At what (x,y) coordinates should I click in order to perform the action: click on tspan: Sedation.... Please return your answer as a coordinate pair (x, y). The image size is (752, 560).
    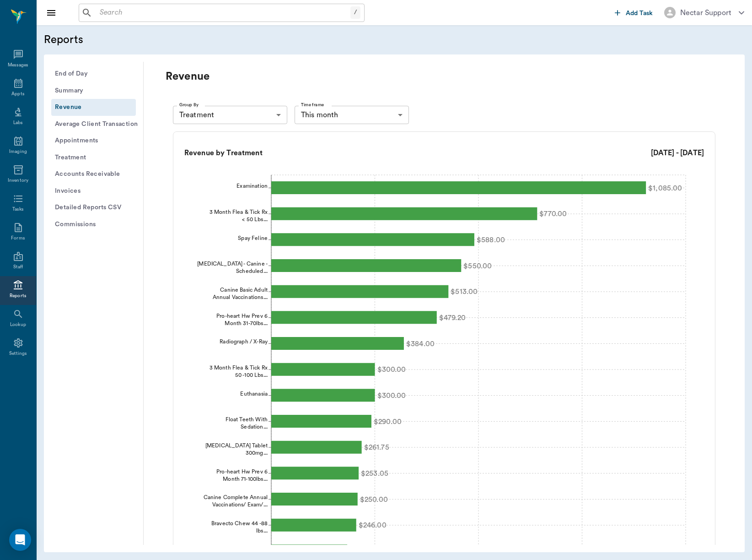
    Looking at the image, I should click on (254, 427).